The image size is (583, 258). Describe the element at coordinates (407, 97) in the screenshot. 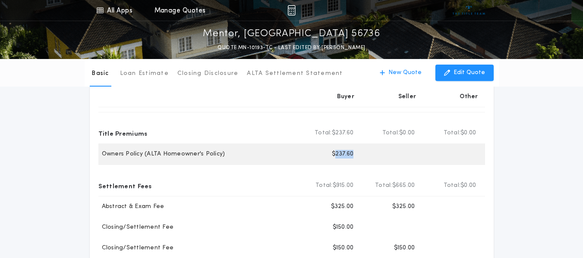

I see `p: Seller` at that location.